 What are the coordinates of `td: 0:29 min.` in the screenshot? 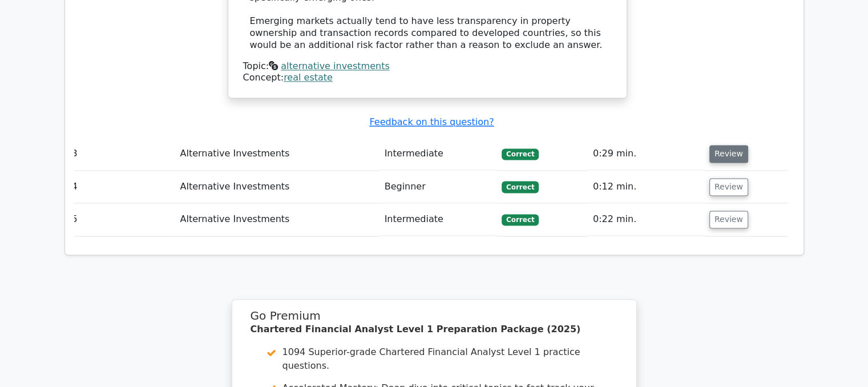 It's located at (647, 154).